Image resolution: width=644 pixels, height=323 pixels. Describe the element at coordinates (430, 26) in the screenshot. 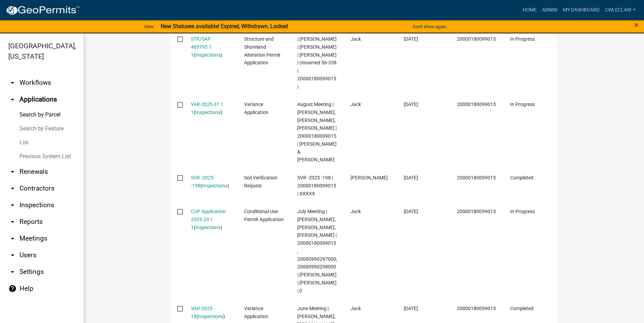

I see `button: Don't show again` at that location.